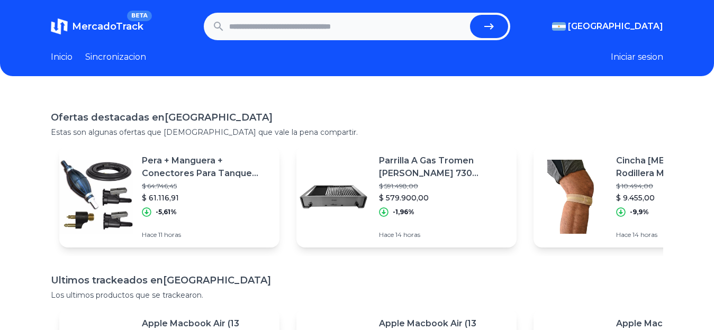  Describe the element at coordinates (404, 212) in the screenshot. I see `p: -1,96%` at that location.